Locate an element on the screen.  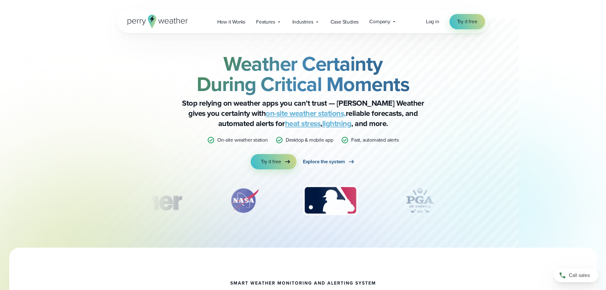
a: How it Works is located at coordinates (231, 22).